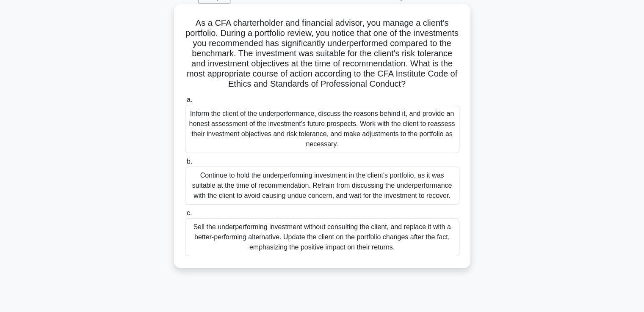  What do you see at coordinates (189, 161) in the screenshot?
I see `span: b.` at bounding box center [189, 161].